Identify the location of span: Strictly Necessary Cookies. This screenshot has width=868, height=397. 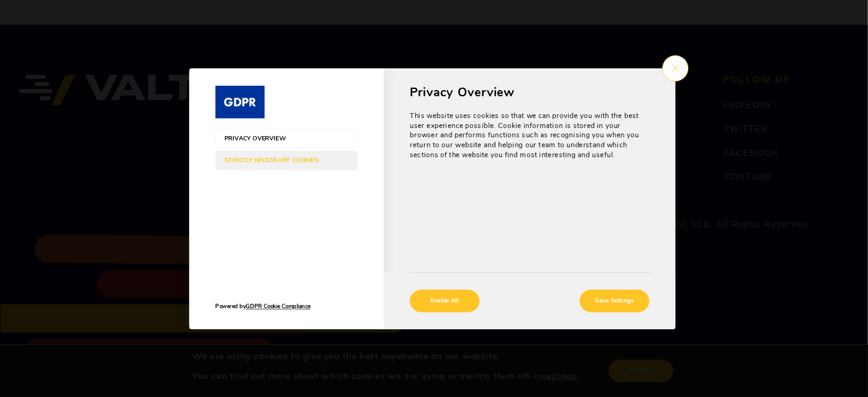
(278, 160).